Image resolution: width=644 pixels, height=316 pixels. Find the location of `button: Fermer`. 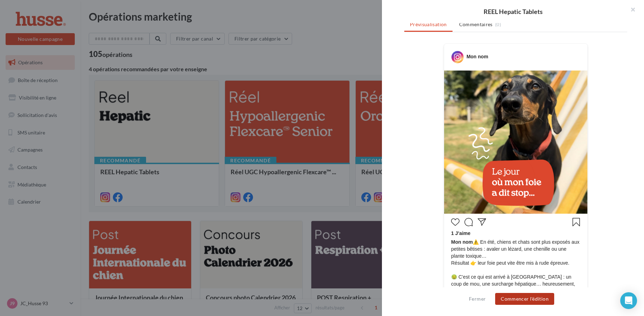

button: Fermer is located at coordinates (477, 299).